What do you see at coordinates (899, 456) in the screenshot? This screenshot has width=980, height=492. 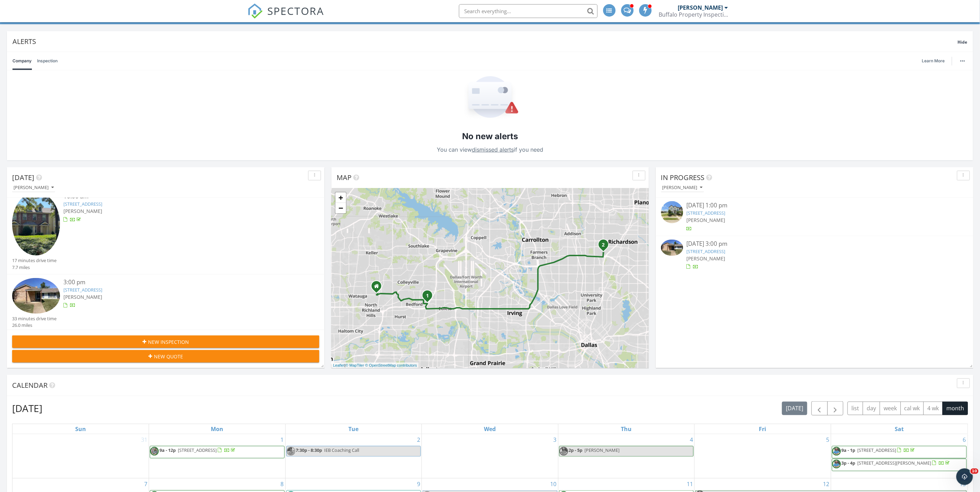 I see `td: Go to September 6, 2025` at bounding box center [899, 456].